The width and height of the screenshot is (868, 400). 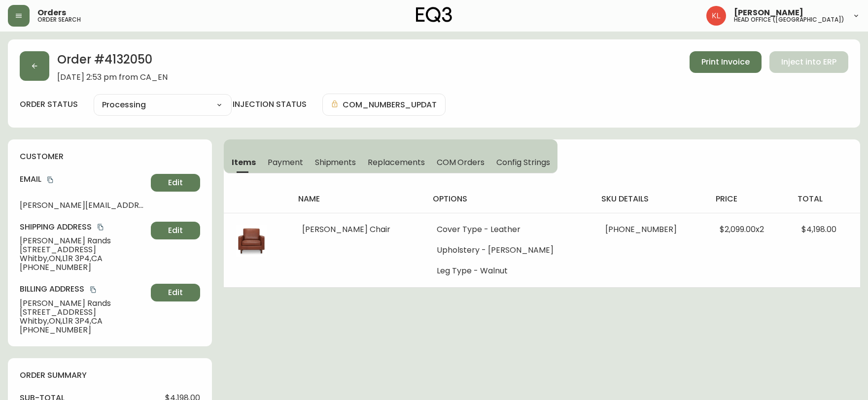 What do you see at coordinates (83, 289) in the screenshot?
I see `h4: Billing Address` at bounding box center [83, 289].